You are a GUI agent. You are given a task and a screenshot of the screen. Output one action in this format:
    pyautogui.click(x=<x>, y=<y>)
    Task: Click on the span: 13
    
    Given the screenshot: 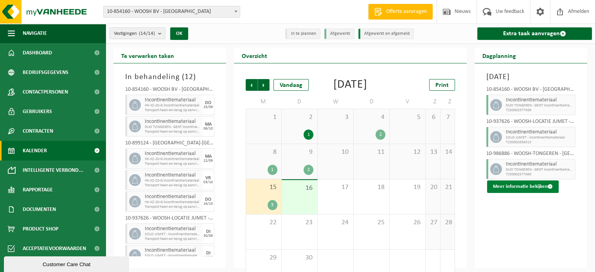 What is the action you would take?
    pyautogui.click(x=433, y=152)
    